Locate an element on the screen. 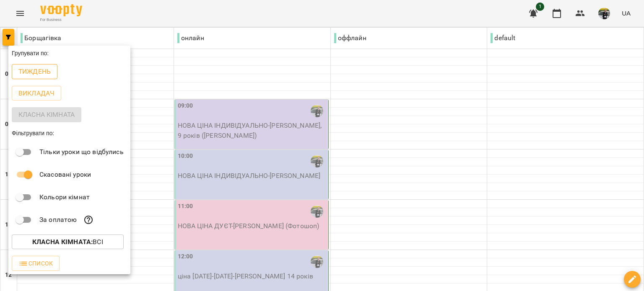  p: Всі is located at coordinates (67, 242).